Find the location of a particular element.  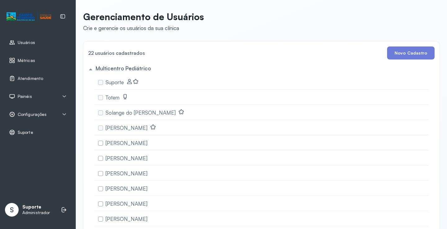

img: Logotipo do estabelecimento is located at coordinates (29, 16).